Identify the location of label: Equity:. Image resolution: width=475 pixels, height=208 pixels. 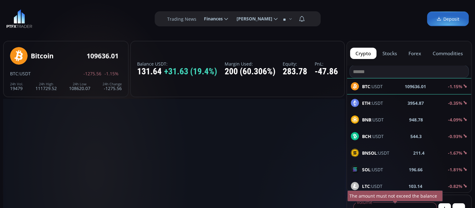
(295, 64).